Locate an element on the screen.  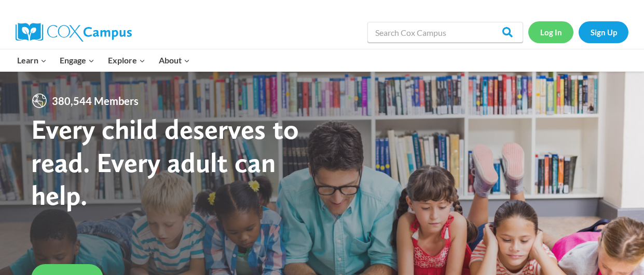
img: Cox Campus is located at coordinates (74, 32).